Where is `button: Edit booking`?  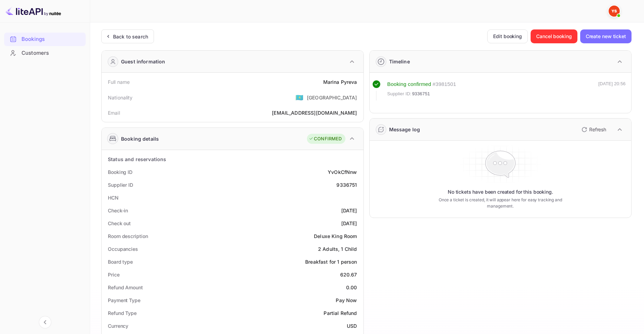
button: Edit booking is located at coordinates (507, 36).